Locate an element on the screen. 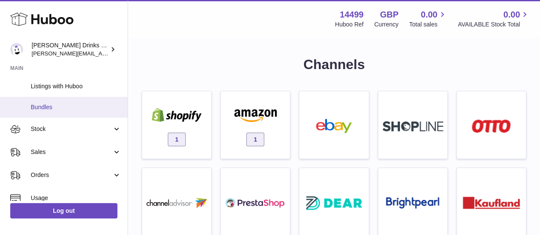 The height and width of the screenshot is (235, 540). img: roseta-otto is located at coordinates (491, 126).